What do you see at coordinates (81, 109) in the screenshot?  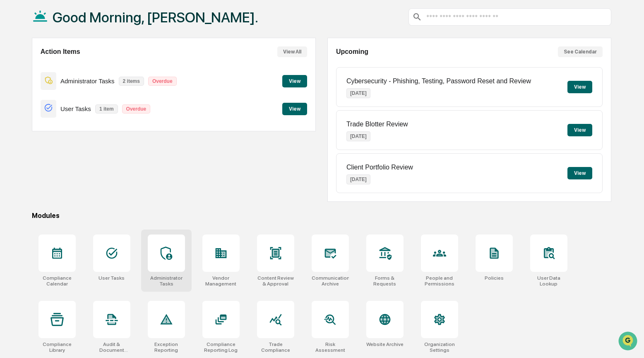 I see `a: 🗄️Attestations` at bounding box center [81, 109].